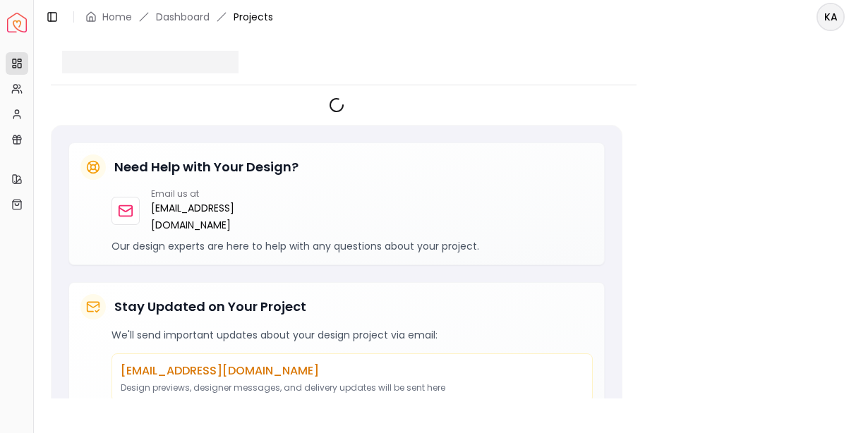 The height and width of the screenshot is (433, 856). Describe the element at coordinates (352, 388) in the screenshot. I see `p: Design previews, designer messages, and delivery updates will be sent here` at that location.